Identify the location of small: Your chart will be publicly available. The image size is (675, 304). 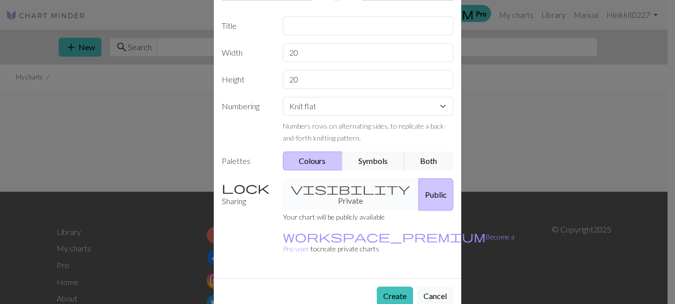
(333, 217).